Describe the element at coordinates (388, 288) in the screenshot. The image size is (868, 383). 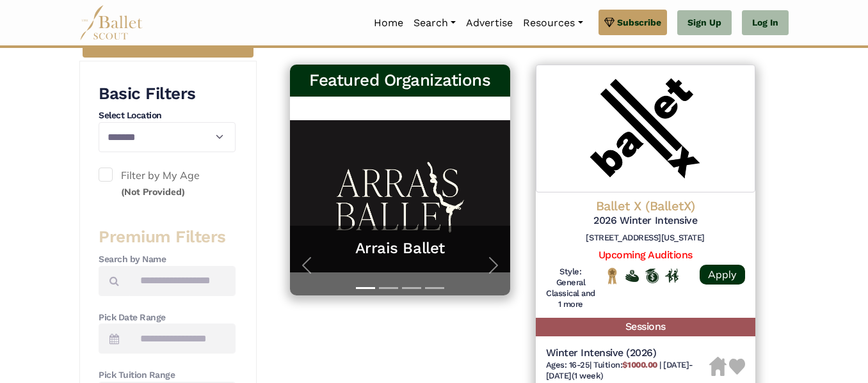
I see `button: Slide 2` at that location.